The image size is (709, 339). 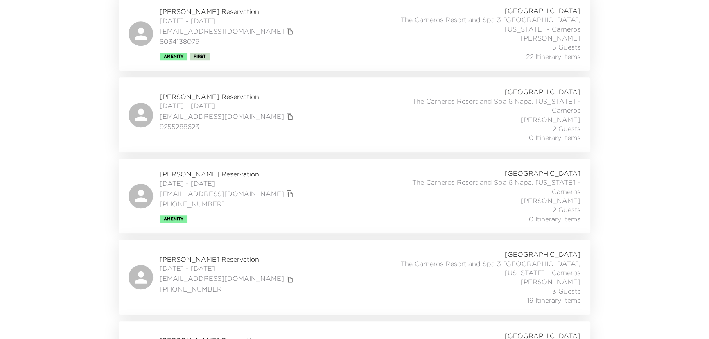 I want to click on span: 9255288623, so click(x=227, y=126).